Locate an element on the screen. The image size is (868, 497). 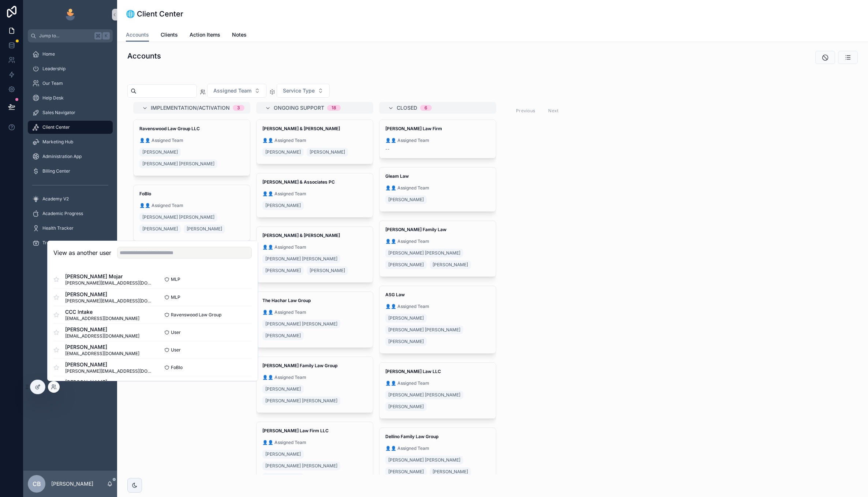
a: Our Team is located at coordinates (70, 83).